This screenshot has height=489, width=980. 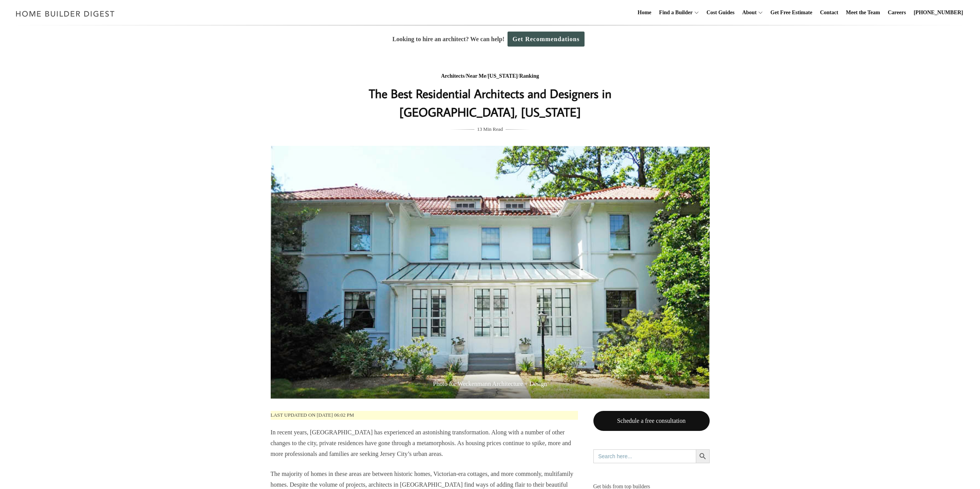 What do you see at coordinates (65, 13) in the screenshot?
I see `img: Home Builder Digest` at bounding box center [65, 13].